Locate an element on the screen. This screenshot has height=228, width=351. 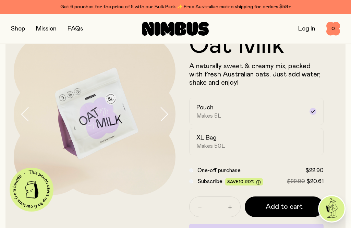
h2: Pouch is located at coordinates (205, 108).